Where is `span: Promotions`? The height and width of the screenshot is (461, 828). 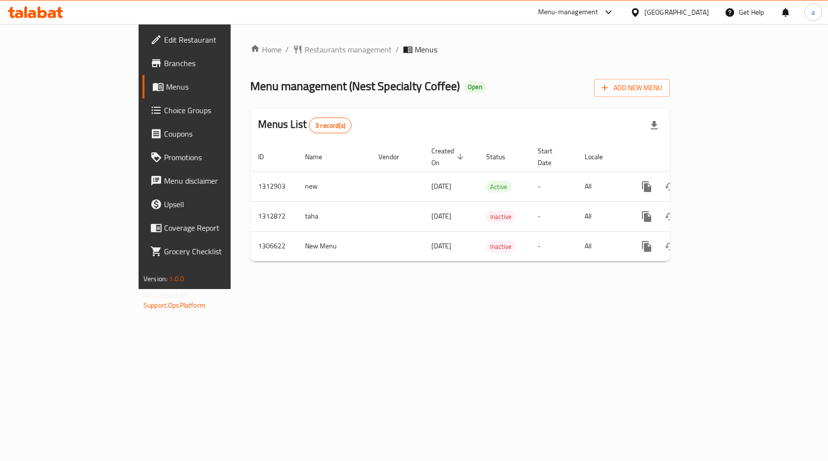
span: Promotions is located at coordinates (216, 157).